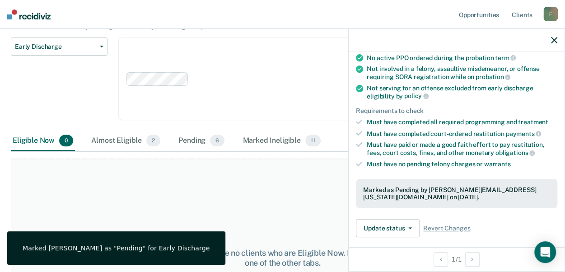  I want to click on span: 6, so click(217, 140).